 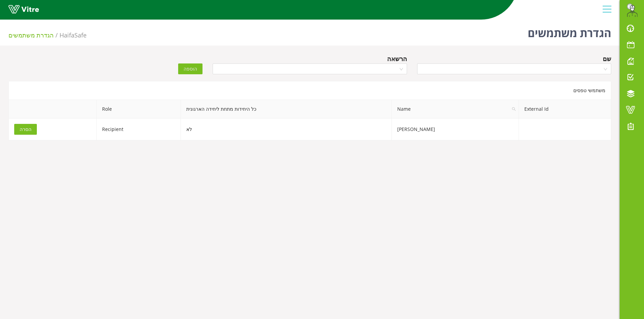 I want to click on th: External Id, so click(x=565, y=109).